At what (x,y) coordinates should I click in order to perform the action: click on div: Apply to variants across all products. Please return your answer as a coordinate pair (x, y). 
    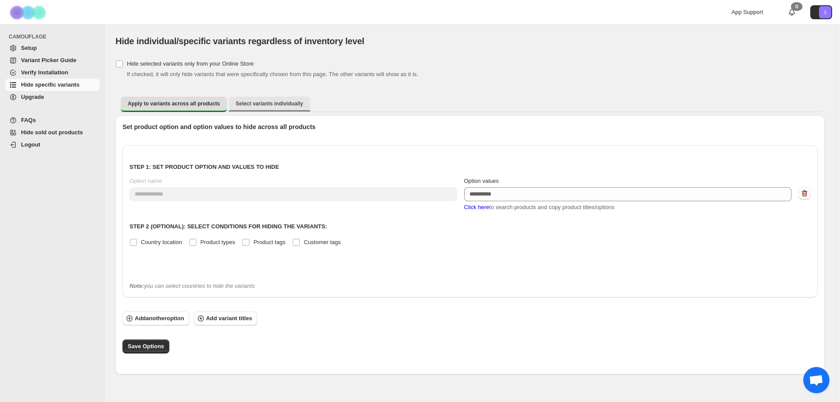
    Looking at the image, I should click on (470, 245).